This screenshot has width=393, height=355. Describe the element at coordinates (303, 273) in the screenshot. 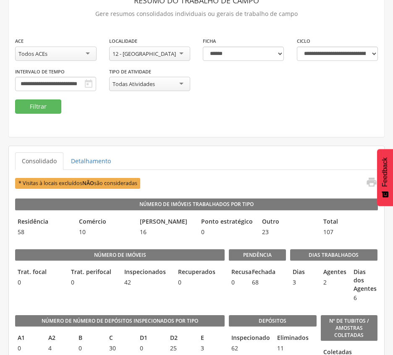

I see `legend: Dias` at that location.